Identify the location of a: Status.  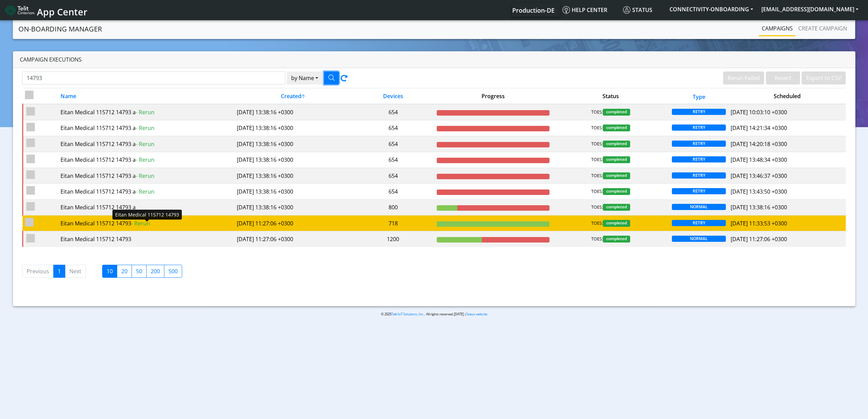
(642, 10).